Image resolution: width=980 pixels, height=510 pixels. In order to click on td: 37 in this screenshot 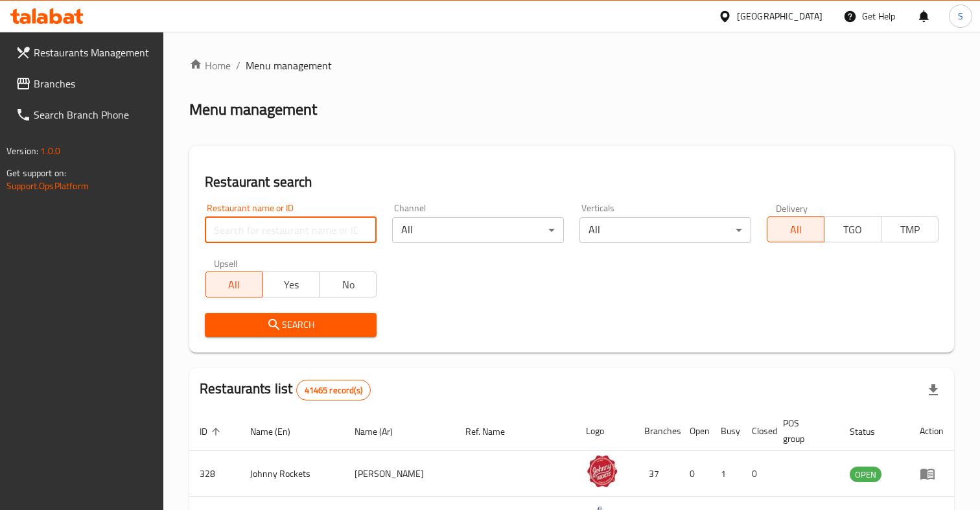, I will do `click(656, 474)`.